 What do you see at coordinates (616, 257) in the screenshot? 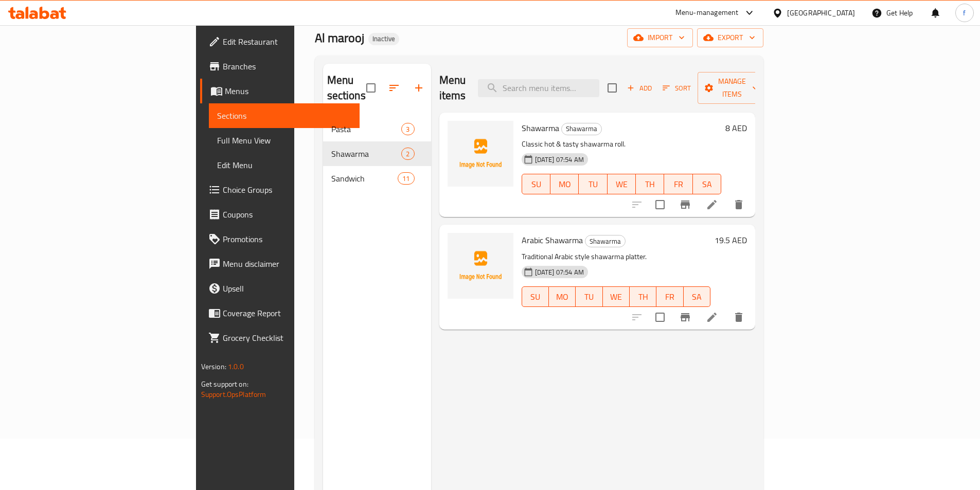
I see `p: Traditional Arabic style shawarma platter.` at bounding box center [616, 257].